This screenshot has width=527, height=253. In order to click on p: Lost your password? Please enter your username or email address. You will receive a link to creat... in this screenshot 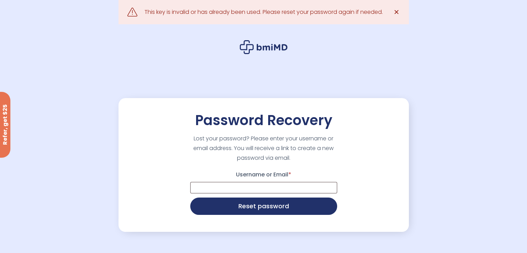, I will do `click(264, 148)`.